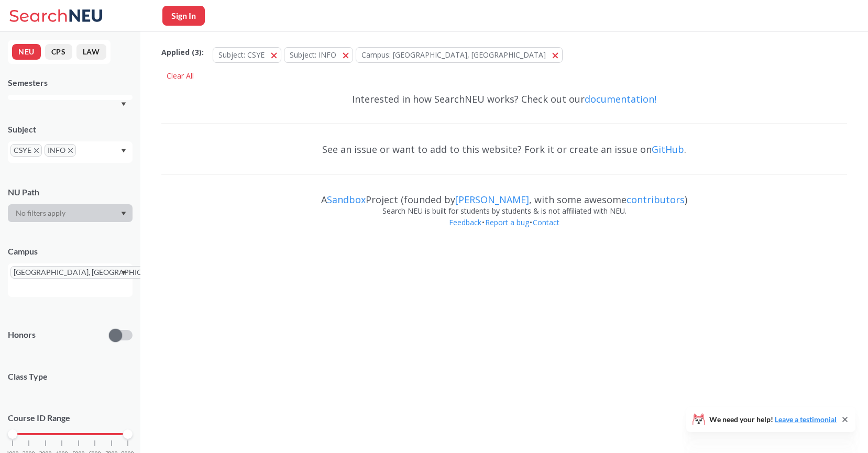 This screenshot has height=453, width=868. I want to click on span: Subject: CSYE, so click(242, 54).